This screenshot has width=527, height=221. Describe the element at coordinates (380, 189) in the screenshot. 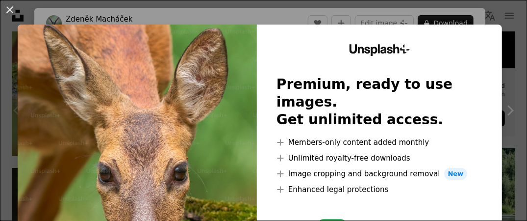

I see `li: Enhanced legal protections` at that location.